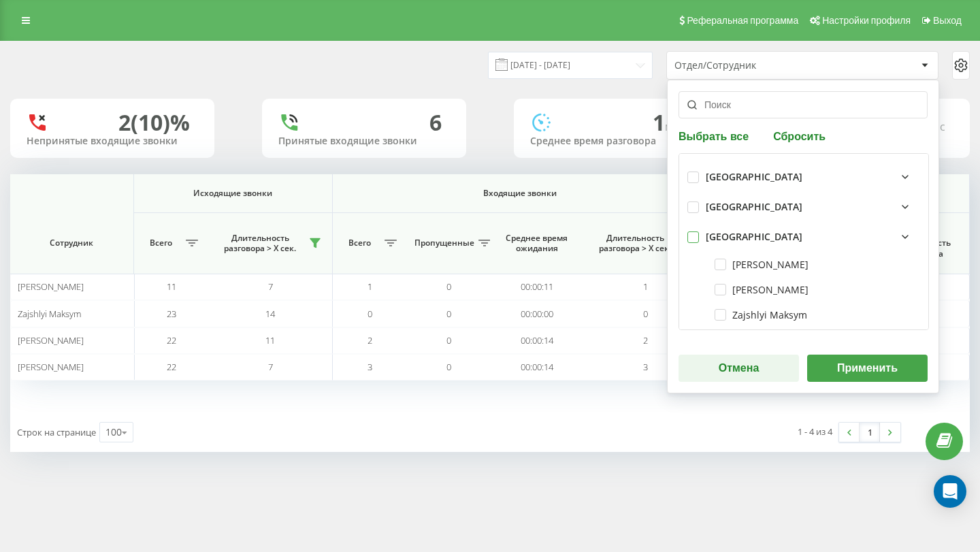 This screenshot has height=552, width=980. Describe the element at coordinates (755, 65) in the screenshot. I see `div: Отдел/Сотрудник` at that location.